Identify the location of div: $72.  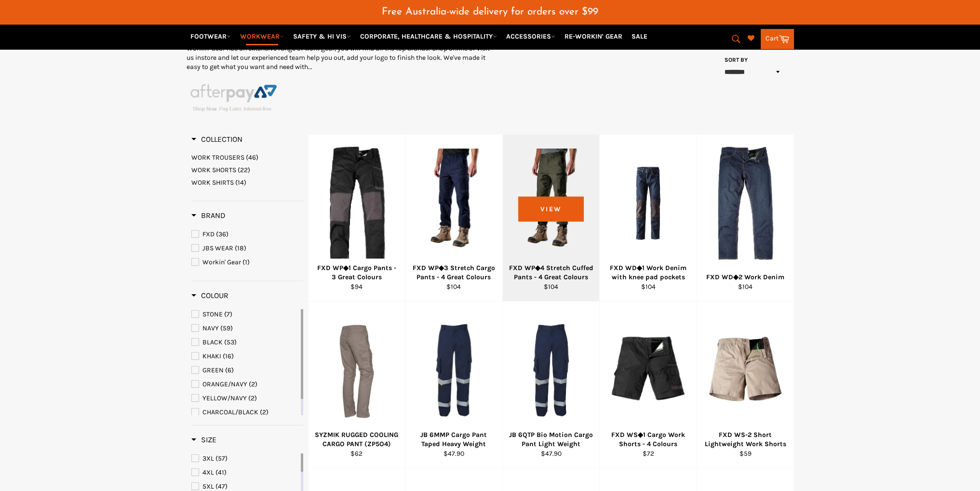
(648, 453).